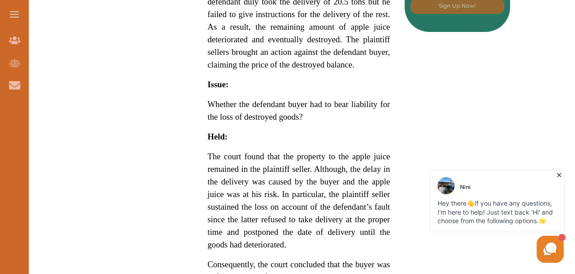 The height and width of the screenshot is (274, 575). Describe the element at coordinates (203, 69) in the screenshot. I see `i: 1` at that location.